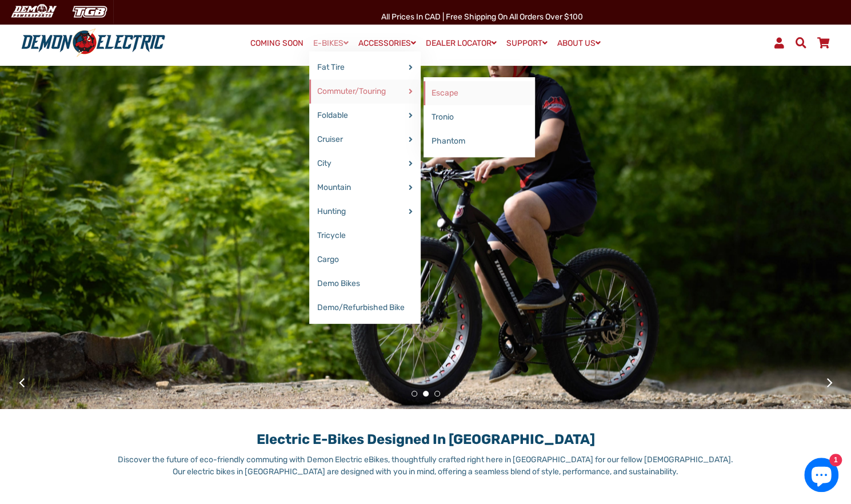 The width and height of the screenshot is (851, 504). I want to click on a: Escape, so click(479, 93).